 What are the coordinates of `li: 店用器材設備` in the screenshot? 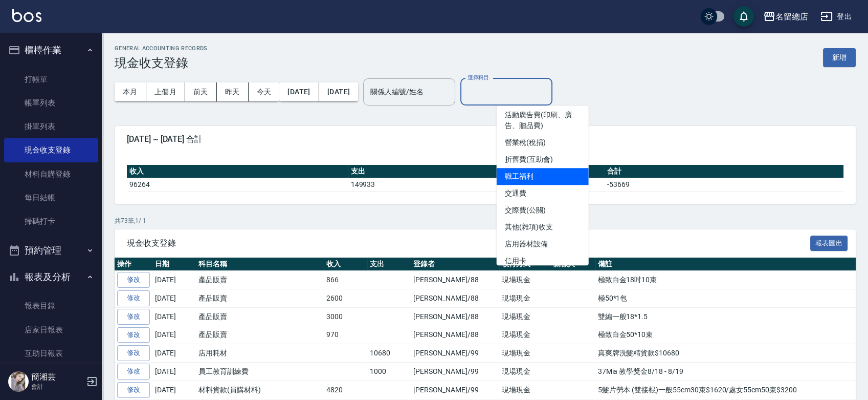 It's located at (543, 244).